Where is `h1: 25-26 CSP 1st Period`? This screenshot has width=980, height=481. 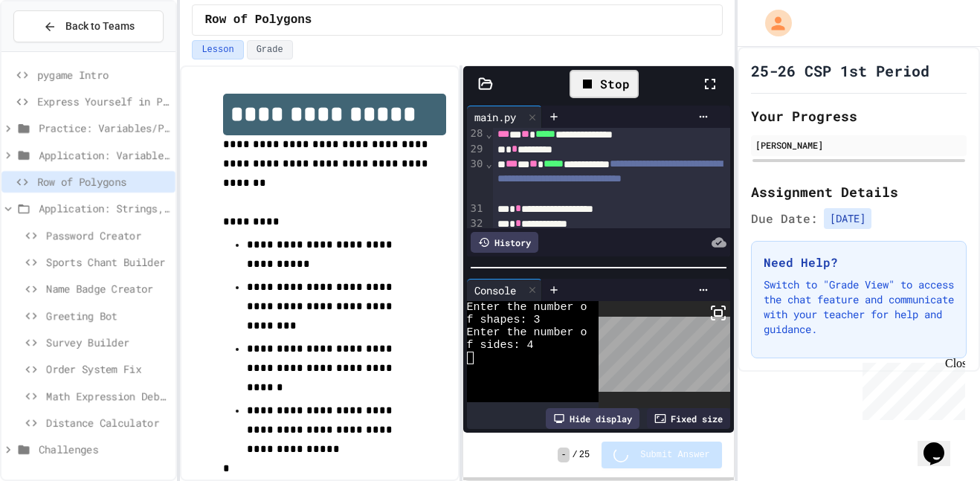 h1: 25-26 CSP 1st Period is located at coordinates (841, 70).